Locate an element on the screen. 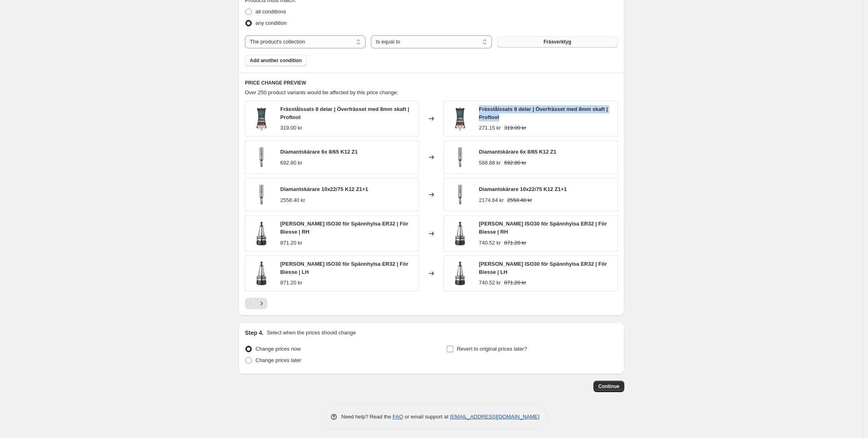 The height and width of the screenshot is (438, 868). button: Next is located at coordinates (261, 303).